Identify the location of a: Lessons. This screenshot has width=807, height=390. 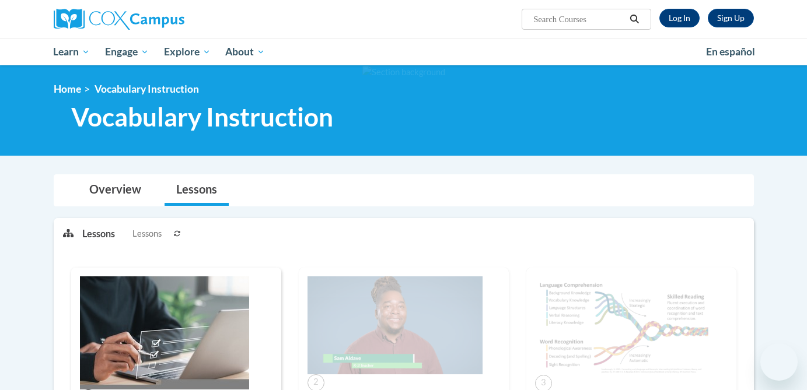
(197, 190).